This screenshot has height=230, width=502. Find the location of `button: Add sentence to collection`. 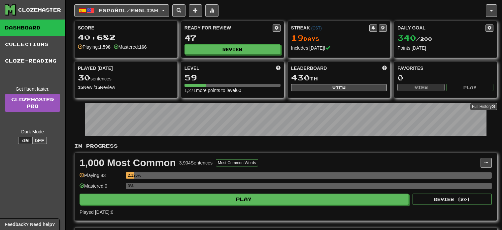

button: Add sentence to collection is located at coordinates (195, 11).